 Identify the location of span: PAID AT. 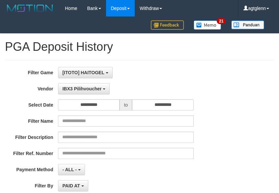
(71, 185).